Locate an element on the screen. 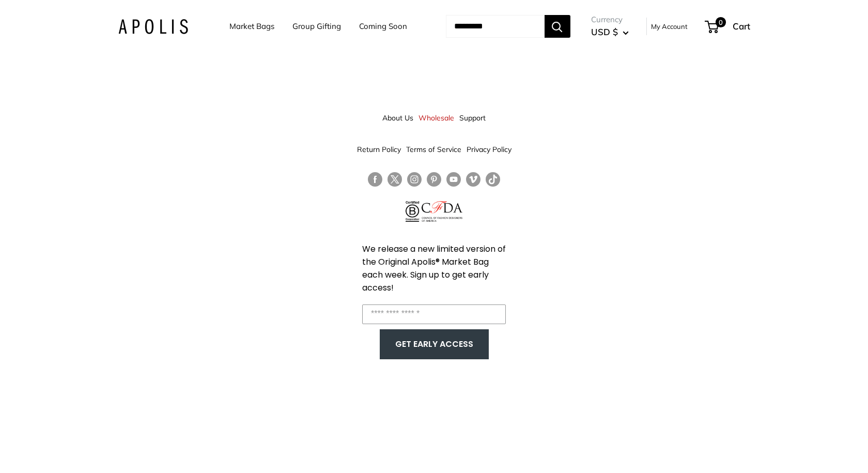  img: Certified B Corporation is located at coordinates (412, 212).